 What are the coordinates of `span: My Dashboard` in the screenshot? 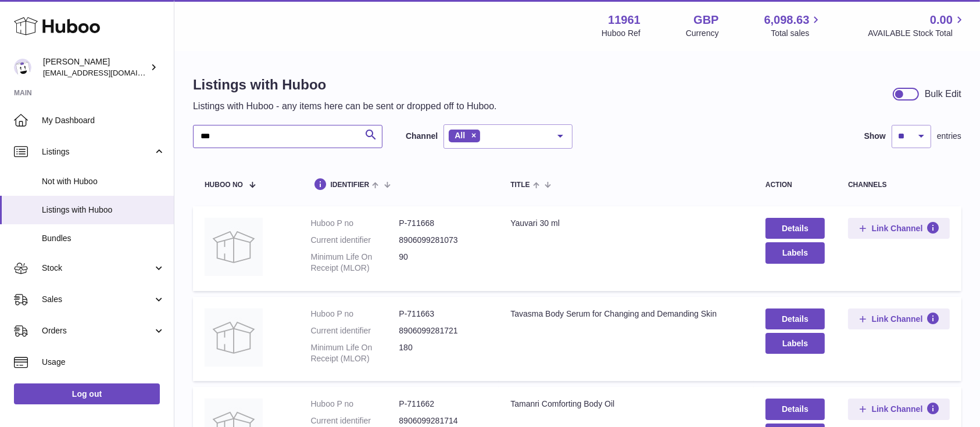 It's located at (103, 121).